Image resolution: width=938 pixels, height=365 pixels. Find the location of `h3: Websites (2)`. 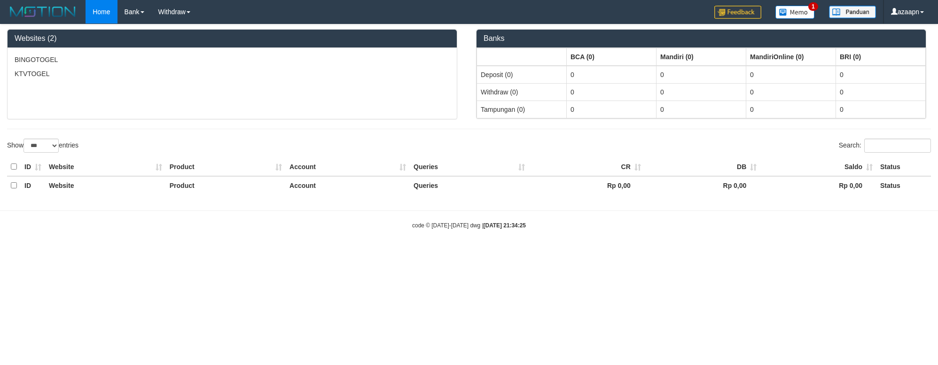

h3: Websites (2) is located at coordinates (232, 39).